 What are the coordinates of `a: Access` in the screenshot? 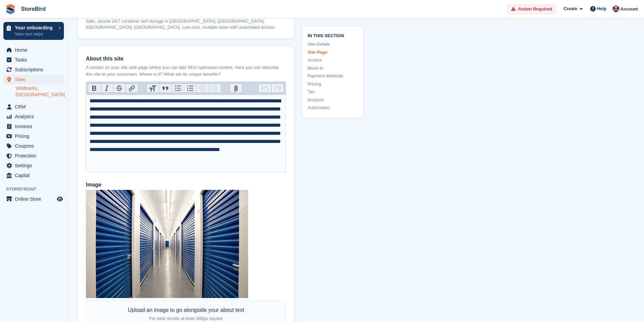 It's located at (333, 60).